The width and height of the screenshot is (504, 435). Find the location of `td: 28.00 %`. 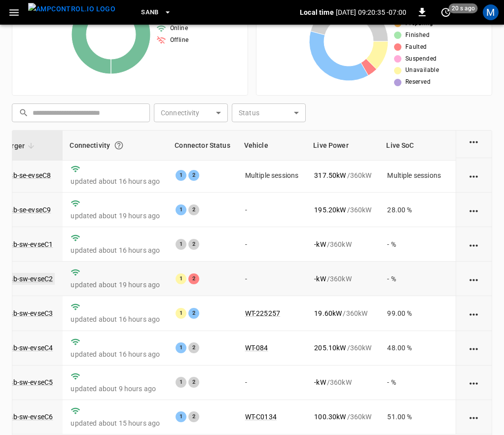

td: 28.00 % is located at coordinates (414, 210).